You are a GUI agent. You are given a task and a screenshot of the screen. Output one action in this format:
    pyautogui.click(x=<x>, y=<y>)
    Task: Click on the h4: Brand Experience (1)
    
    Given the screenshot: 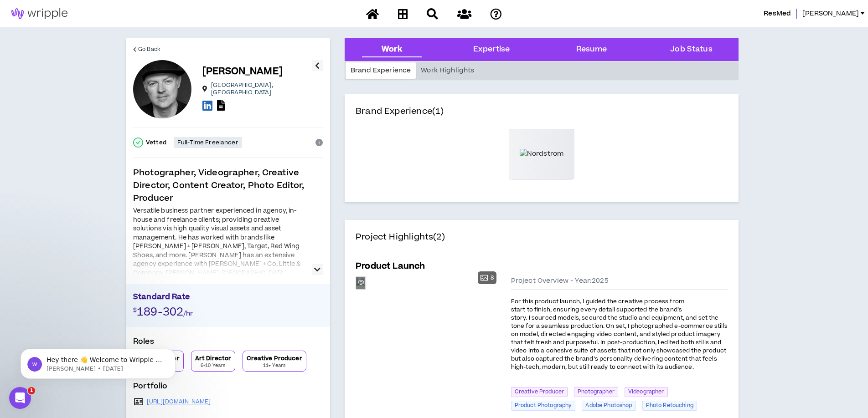 What is the action you would take?
    pyautogui.click(x=542, y=117)
    